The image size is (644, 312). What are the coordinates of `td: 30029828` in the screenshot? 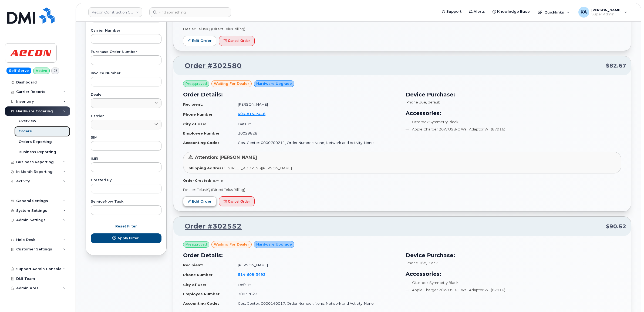 It's located at (316, 133).